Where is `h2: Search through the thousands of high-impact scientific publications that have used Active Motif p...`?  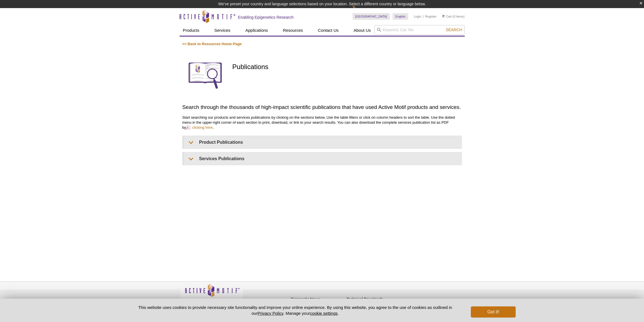
h2: Search through the thousands of high-impact scientific publications that have used Active Motif p... is located at coordinates (322, 107).